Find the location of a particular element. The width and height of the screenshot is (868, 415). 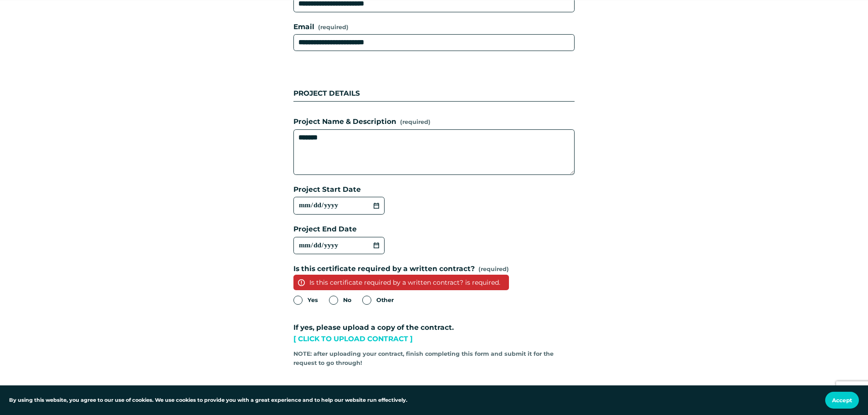

button: Accept is located at coordinates (842, 400).